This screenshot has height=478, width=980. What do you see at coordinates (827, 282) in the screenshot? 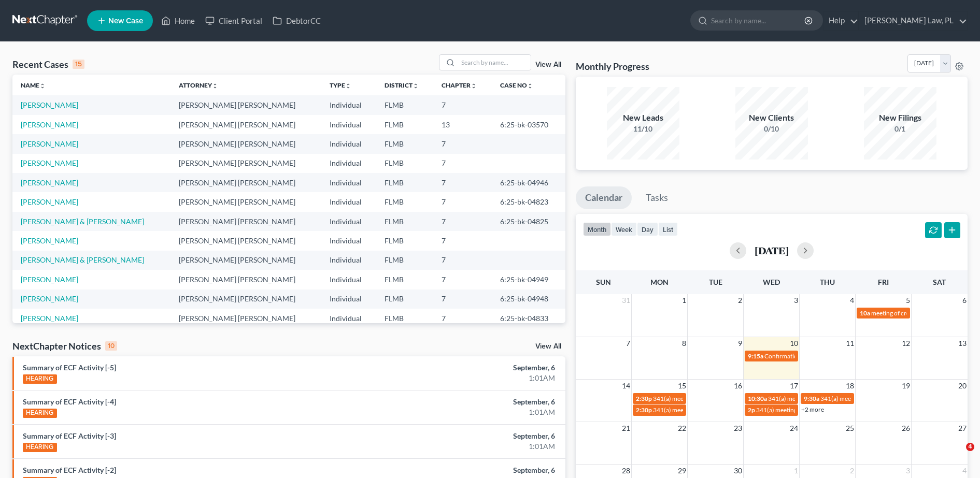
I see `span: Thu` at bounding box center [827, 282].